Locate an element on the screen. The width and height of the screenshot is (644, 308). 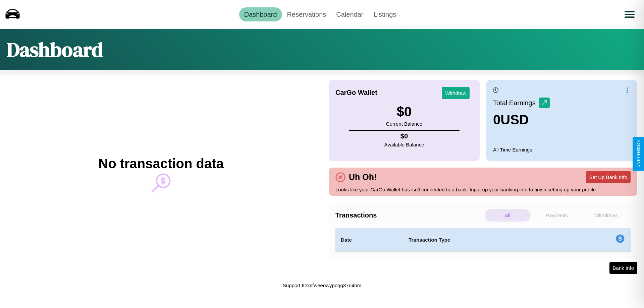
h4: Date is located at coordinates (369, 240).